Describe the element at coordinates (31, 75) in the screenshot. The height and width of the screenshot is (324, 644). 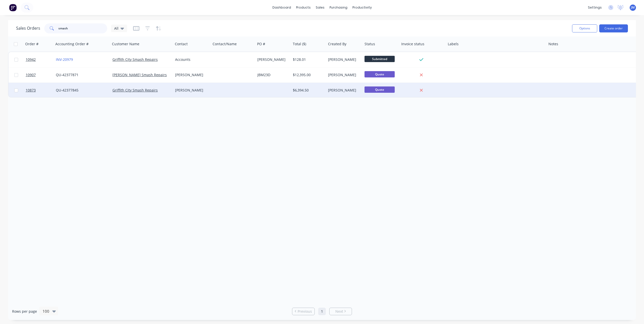
I see `span: 10907` at that location.